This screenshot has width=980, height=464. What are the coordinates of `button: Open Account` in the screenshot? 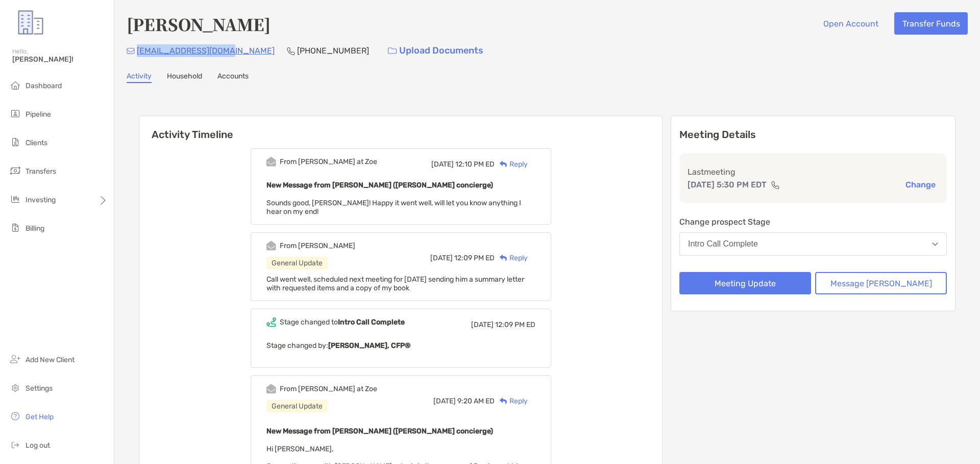 It's located at (850, 24).